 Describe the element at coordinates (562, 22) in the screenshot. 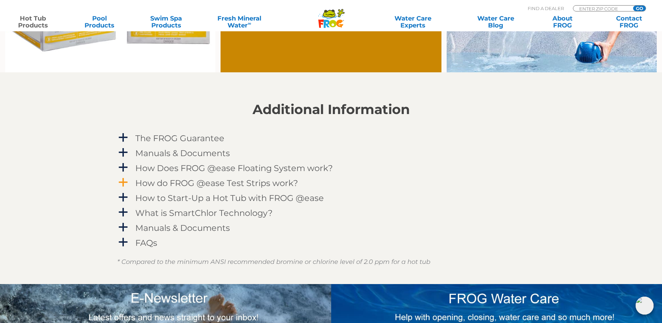

I see `a: AboutFROG` at that location.